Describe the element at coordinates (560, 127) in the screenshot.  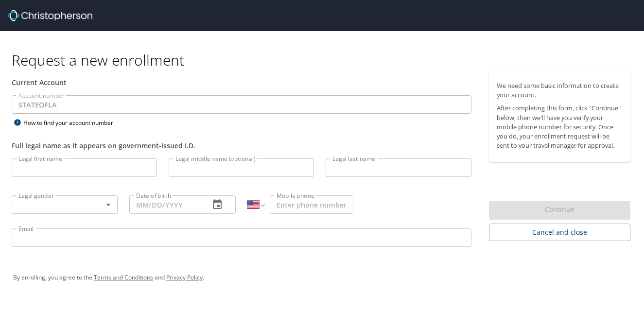
I see `p: After completing this form, click "Continue" below, then we'll have you verify your mobile phone ...` at that location.